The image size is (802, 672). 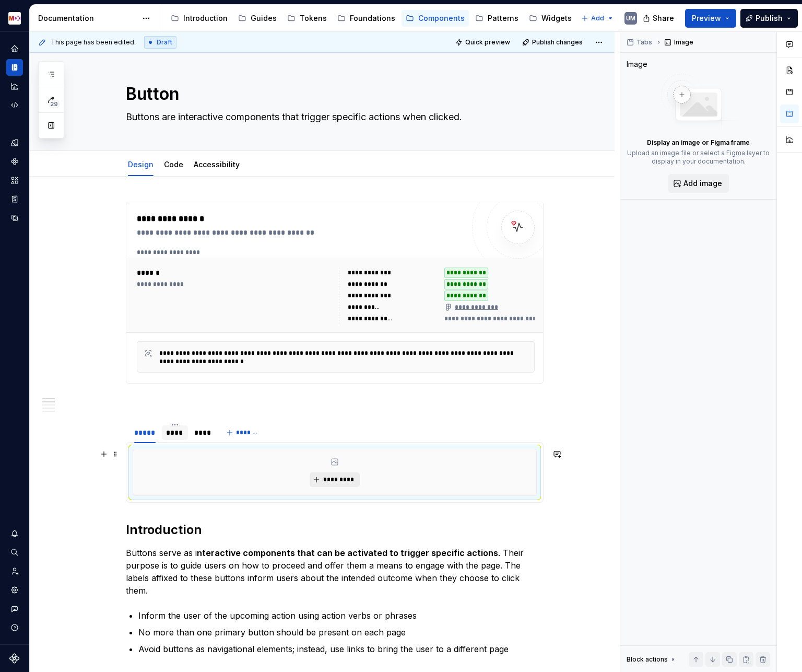 What do you see at coordinates (15, 533) in the screenshot?
I see `button: Notifications` at bounding box center [15, 533].